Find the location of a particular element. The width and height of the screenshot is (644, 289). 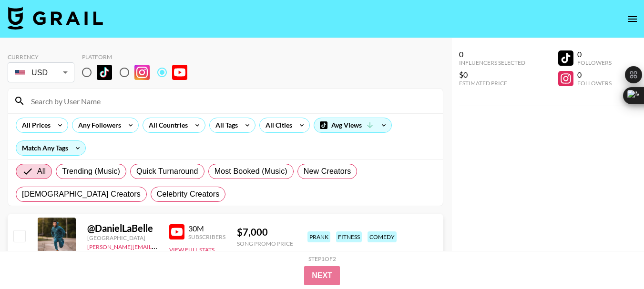

div: Match Any Tags is located at coordinates (51, 148).